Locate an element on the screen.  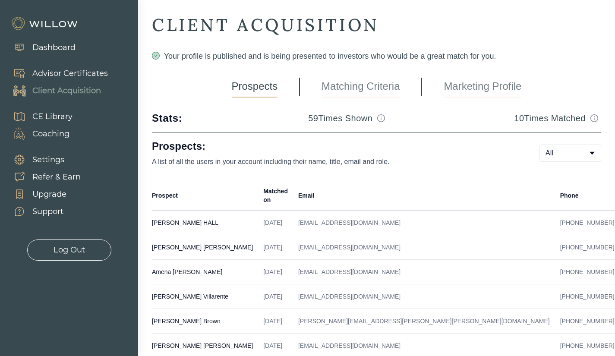
div: Support is located at coordinates (48, 212).